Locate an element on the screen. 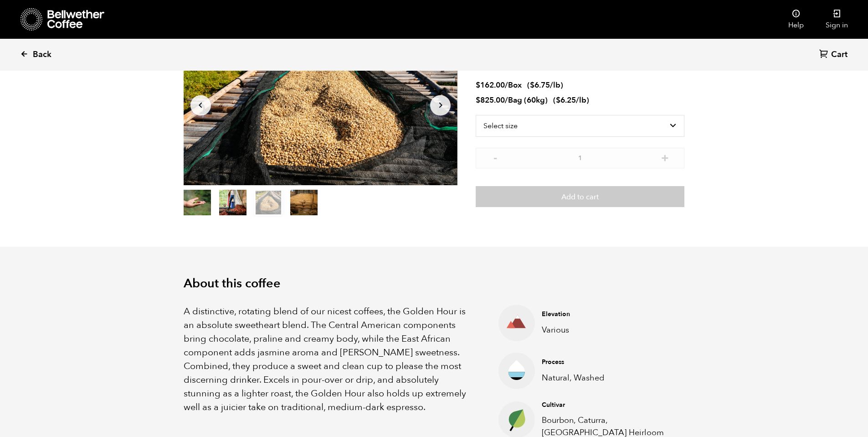 This screenshot has width=868, height=437. h4: Cultivar is located at coordinates (605, 405).